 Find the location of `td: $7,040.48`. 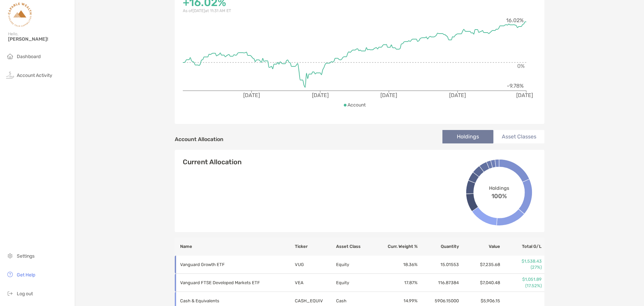

td: $7,040.48 is located at coordinates (480, 282).